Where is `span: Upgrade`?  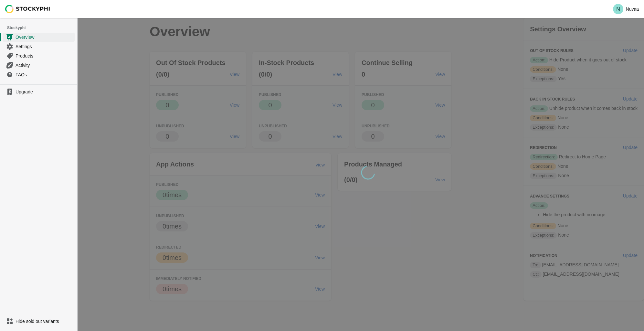 span: Upgrade is located at coordinates (44, 92).